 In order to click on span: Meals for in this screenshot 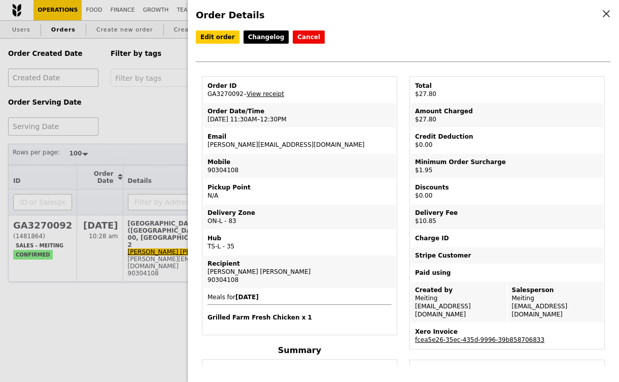, I will do `click(299, 307)`.